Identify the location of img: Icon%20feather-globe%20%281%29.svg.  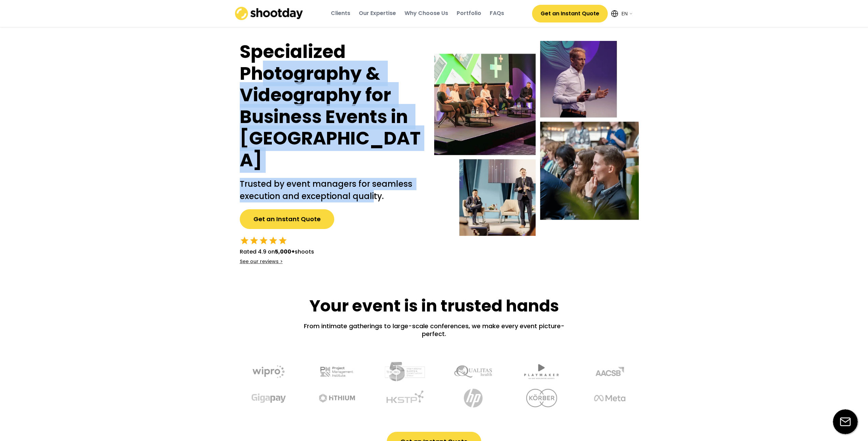
(614, 14).